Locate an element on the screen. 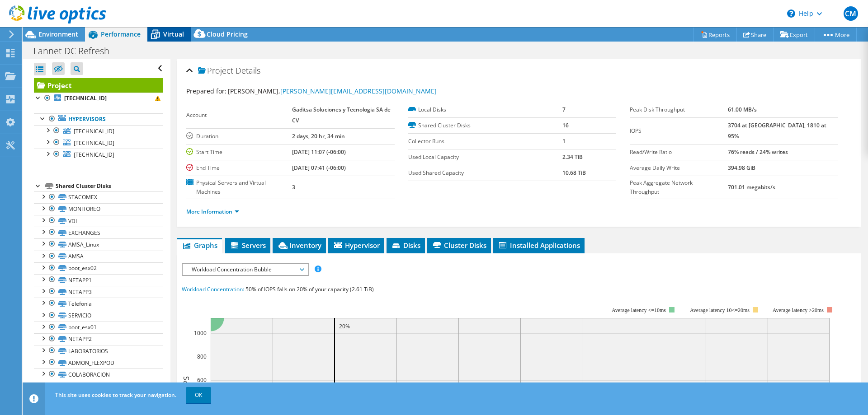 The image size is (868, 415). b: 394.98 GiB is located at coordinates (741, 168).